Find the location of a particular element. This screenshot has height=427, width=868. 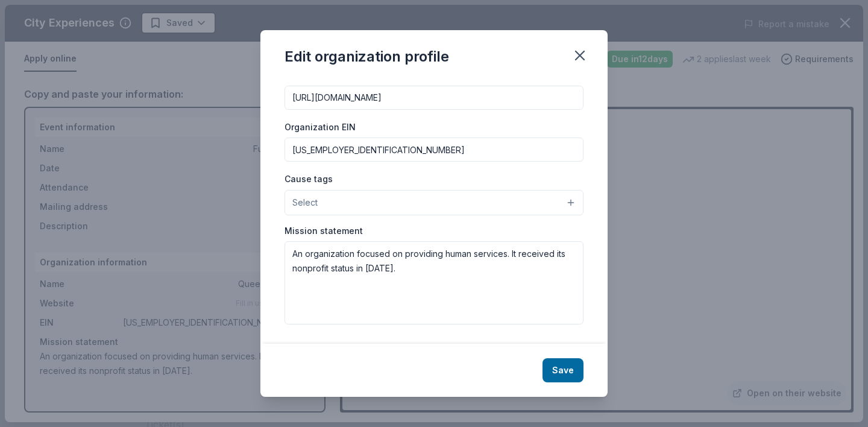

button: Save is located at coordinates (563, 370).